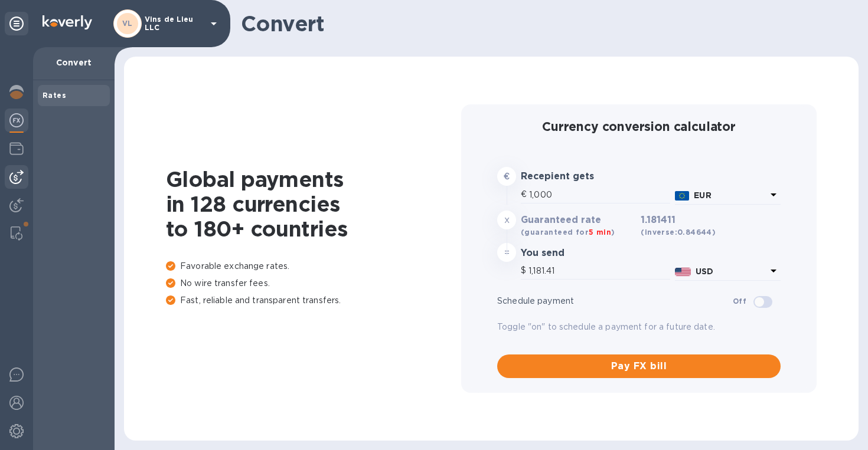 This screenshot has width=868, height=450. Describe the element at coordinates (16, 121) in the screenshot. I see `img: Foreign exchange` at that location.